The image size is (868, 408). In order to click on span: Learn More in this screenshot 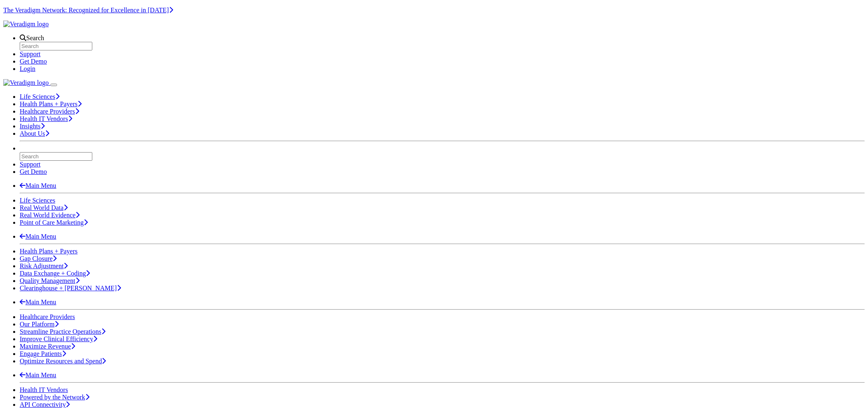, I will do `click(171, 10)`.